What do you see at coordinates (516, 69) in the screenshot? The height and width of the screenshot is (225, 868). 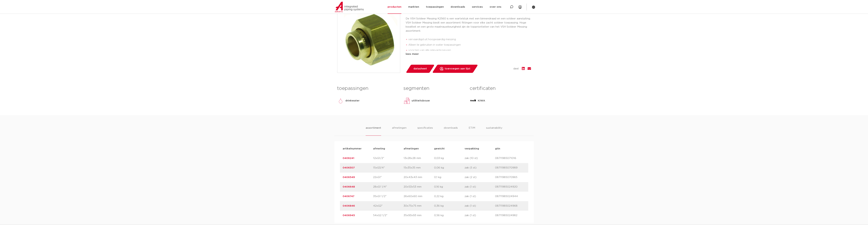 I see `span: deel:` at bounding box center [516, 69].